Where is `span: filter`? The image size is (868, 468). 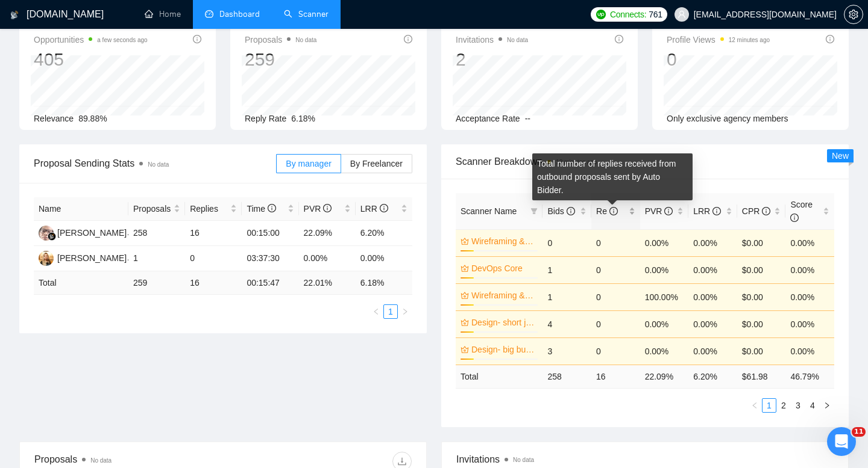 span: filter is located at coordinates (534, 211).